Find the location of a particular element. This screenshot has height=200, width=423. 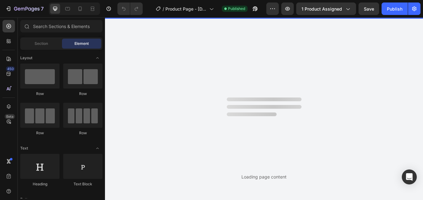

div: Text Block is located at coordinates (83, 184).